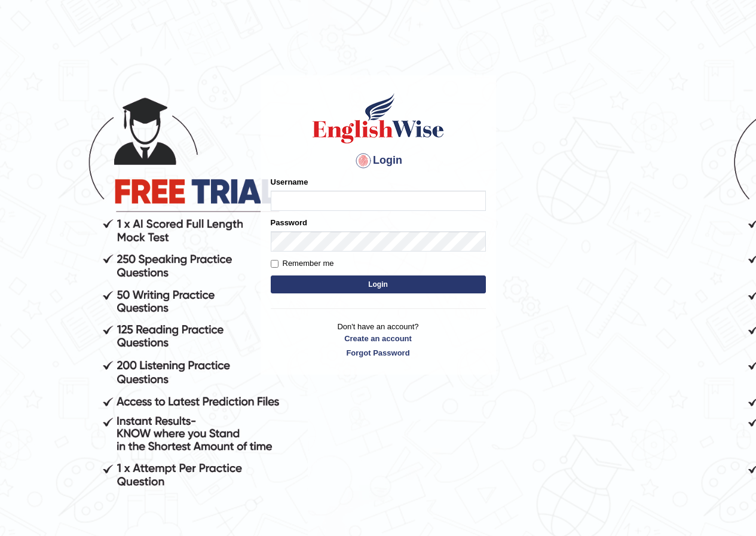  What do you see at coordinates (378, 119) in the screenshot?
I see `img: Logo of English Wise sign in for intelligent practice with AI` at bounding box center [378, 119].